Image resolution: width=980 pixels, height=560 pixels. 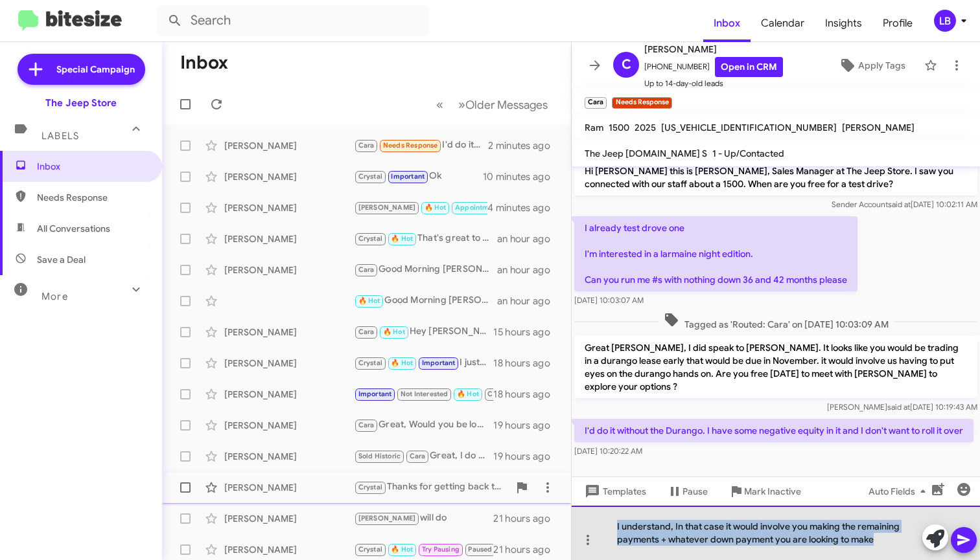 What do you see at coordinates (688, 492) in the screenshot?
I see `button: Pause` at bounding box center [688, 492].